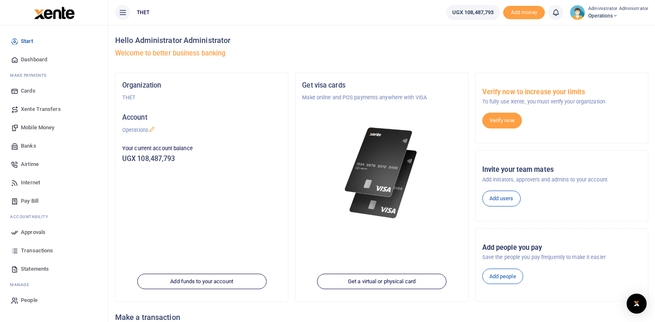 This screenshot has width=655, height=322. Describe the element at coordinates (562, 92) in the screenshot. I see `h5: Verify now to increase your limits` at that location.